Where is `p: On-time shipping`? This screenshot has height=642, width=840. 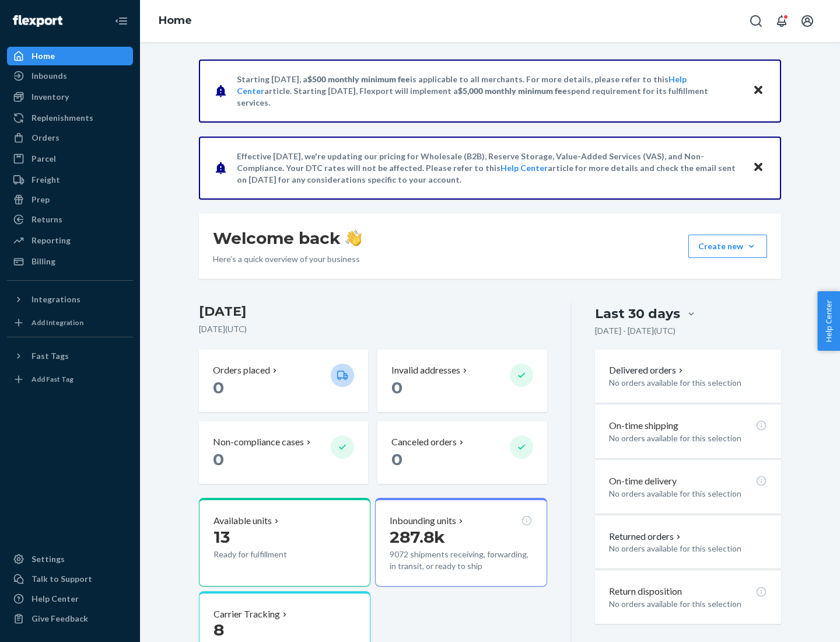
p: On-time shipping is located at coordinates (644, 425).